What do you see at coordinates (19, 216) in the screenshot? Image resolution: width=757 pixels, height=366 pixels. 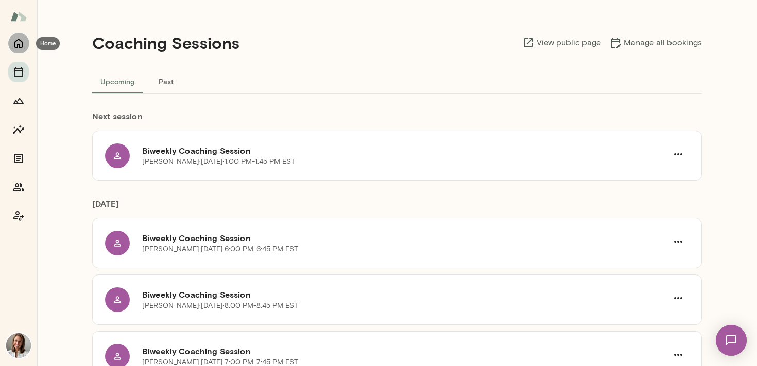 I see `button: Coach app` at bounding box center [19, 216].